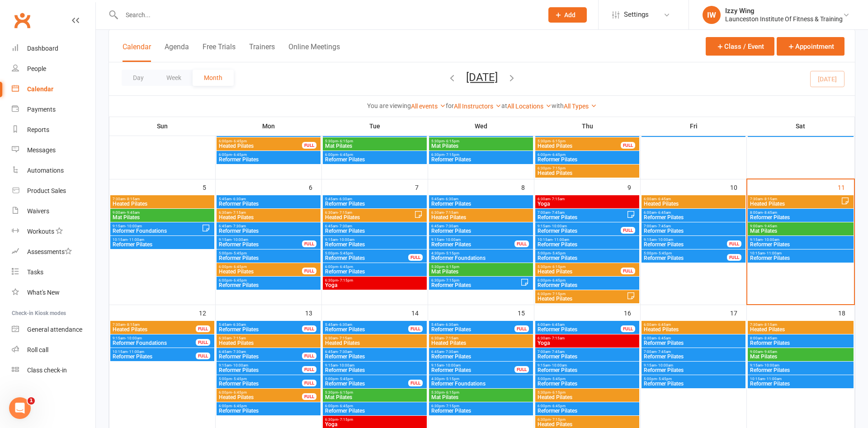 Image resolution: width=868 pixels, height=428 pixels. Describe the element at coordinates (452, 253) in the screenshot. I see `span: - 5:15pm` at that location.